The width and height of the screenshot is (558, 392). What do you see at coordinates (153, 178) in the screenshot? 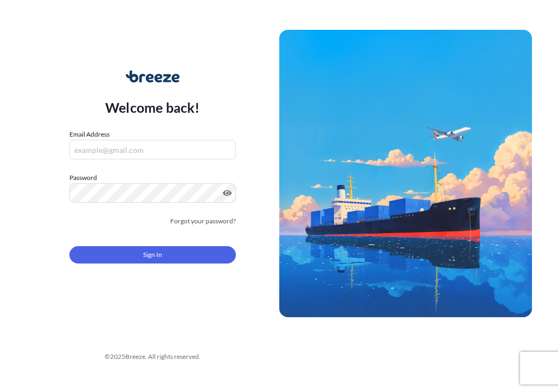
I see `label: Password` at bounding box center [153, 178].